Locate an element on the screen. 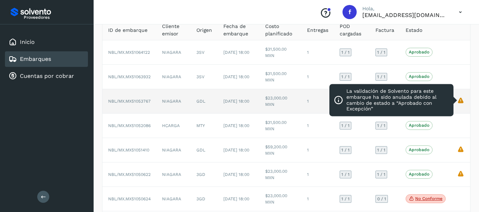 The width and height of the screenshot is (479, 212). span: Costo planificado is located at coordinates (280, 30).